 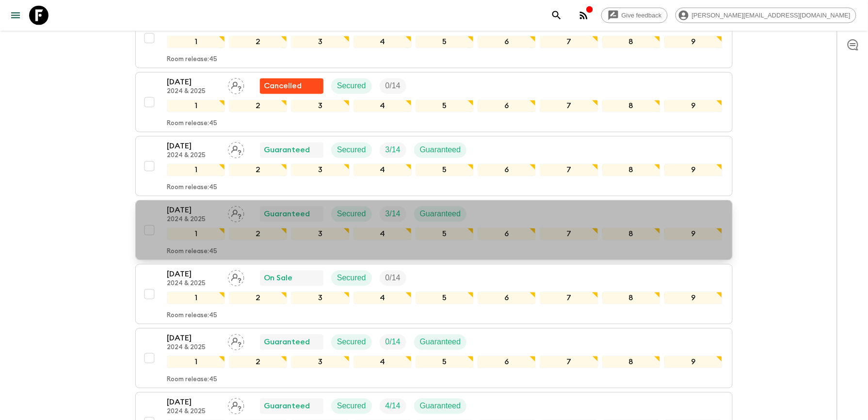 I want to click on p: On Sale, so click(x=278, y=278).